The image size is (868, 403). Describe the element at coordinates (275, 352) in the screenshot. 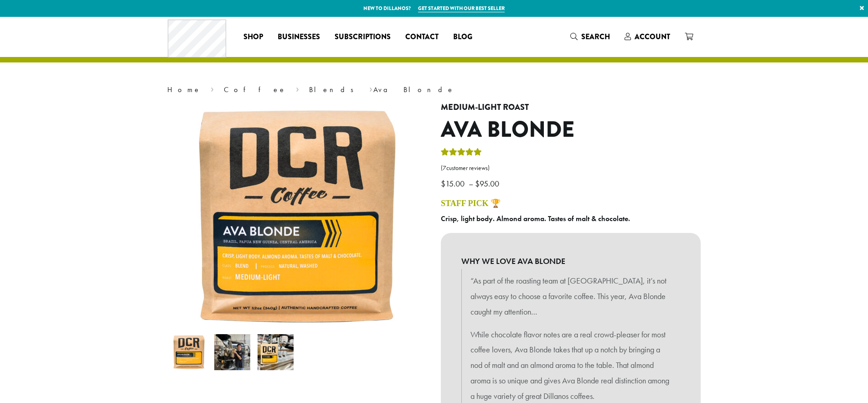

I see `img: Ava Blonde - Image 3` at that location.